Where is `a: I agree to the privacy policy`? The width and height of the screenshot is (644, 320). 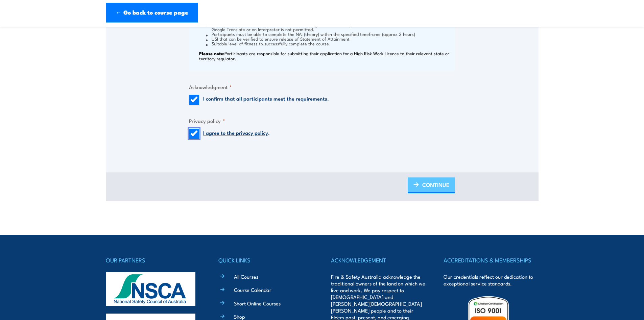 a: I agree to the privacy policy is located at coordinates (235, 133).